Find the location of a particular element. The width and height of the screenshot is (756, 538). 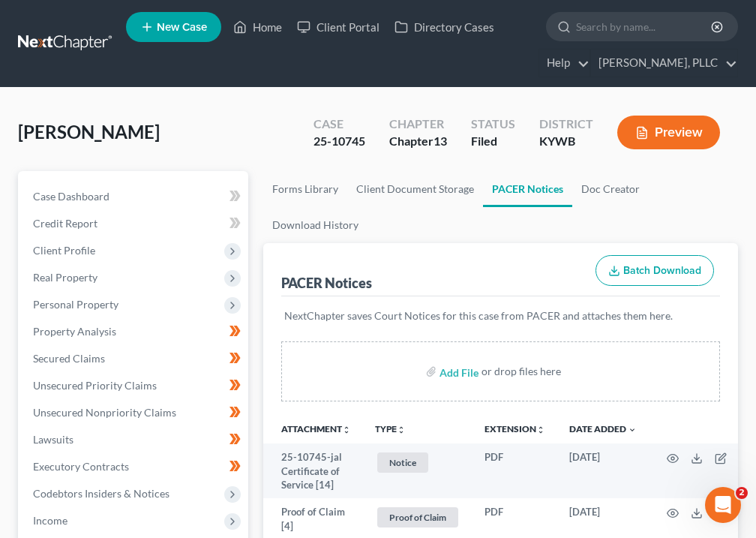

a: Property Analysis is located at coordinates (134, 331).